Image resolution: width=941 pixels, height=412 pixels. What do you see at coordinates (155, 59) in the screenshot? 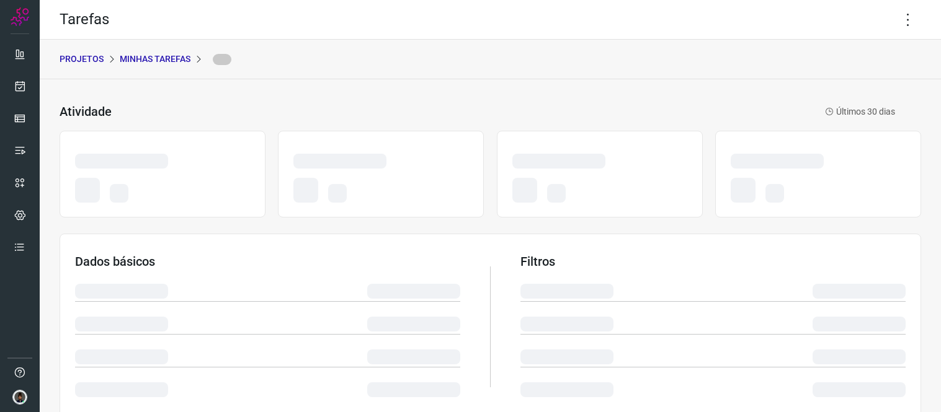
I see `p: Minhas Tarefas` at bounding box center [155, 59].